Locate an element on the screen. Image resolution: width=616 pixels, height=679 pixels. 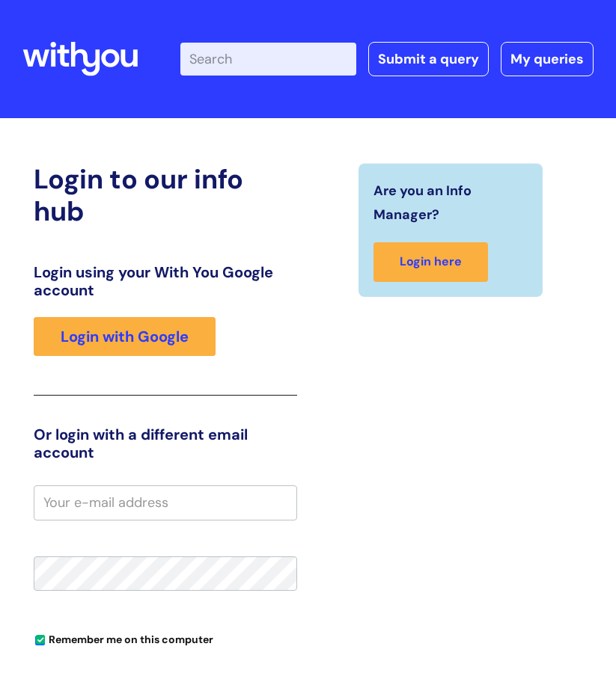
a: Login with Google is located at coordinates (124, 337).